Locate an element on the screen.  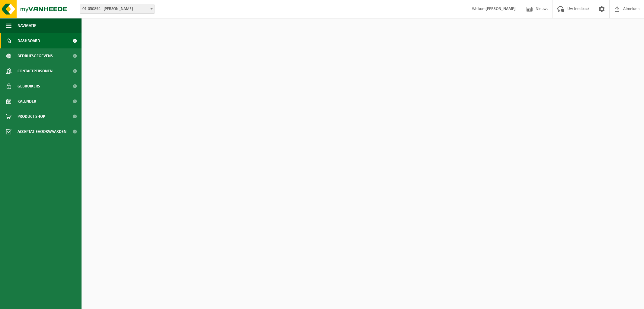
span: Acceptatievoorwaarden is located at coordinates (42, 132).